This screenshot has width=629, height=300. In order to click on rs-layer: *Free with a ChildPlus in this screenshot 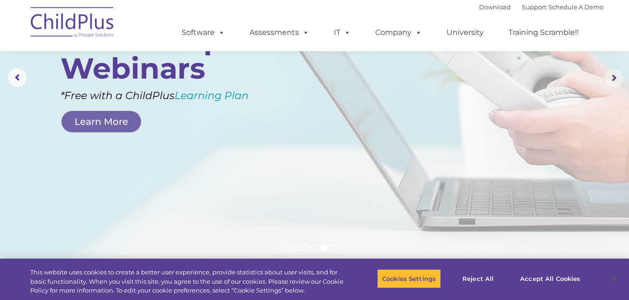, I will do `click(171, 96)`.